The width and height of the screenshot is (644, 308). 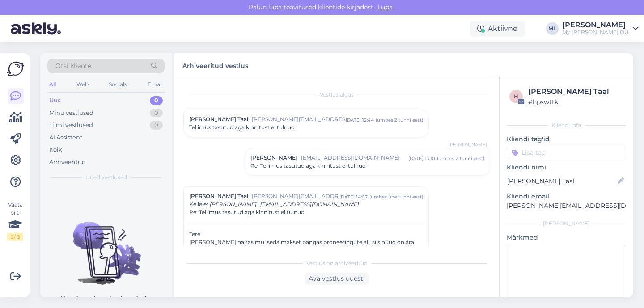 What do you see at coordinates (71, 125) in the screenshot?
I see `div: Tiimi vestlused` at bounding box center [71, 125].